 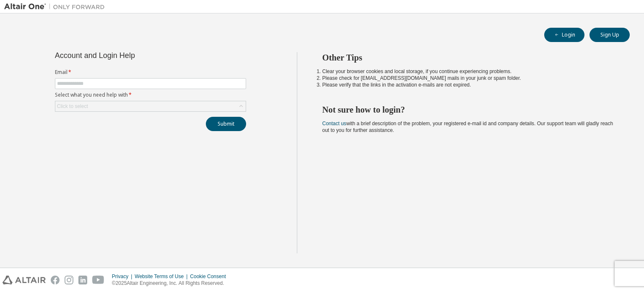 What do you see at coordinates (57, 7) in the screenshot?
I see `img: Altair One` at bounding box center [57, 7].